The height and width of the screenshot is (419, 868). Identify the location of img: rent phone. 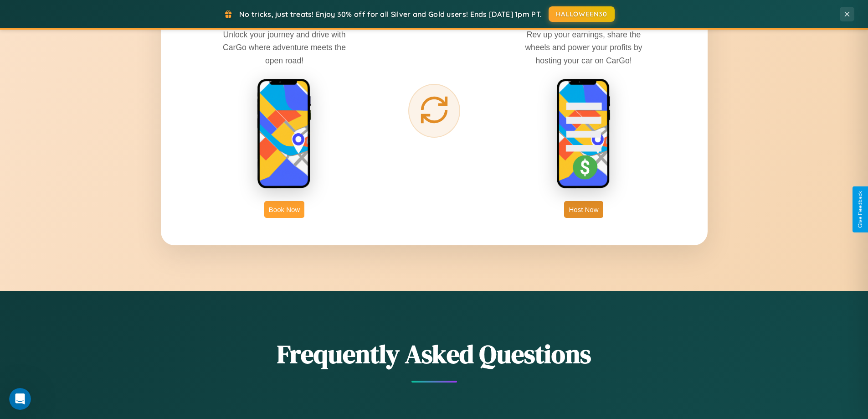
(284, 134).